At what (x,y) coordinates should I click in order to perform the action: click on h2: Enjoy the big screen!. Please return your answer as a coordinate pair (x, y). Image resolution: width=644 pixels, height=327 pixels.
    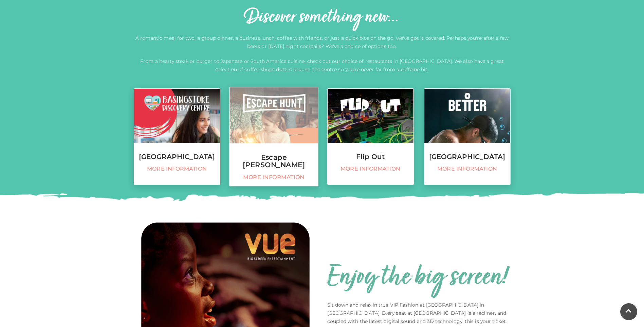
    Looking at the image, I should click on (418, 278).